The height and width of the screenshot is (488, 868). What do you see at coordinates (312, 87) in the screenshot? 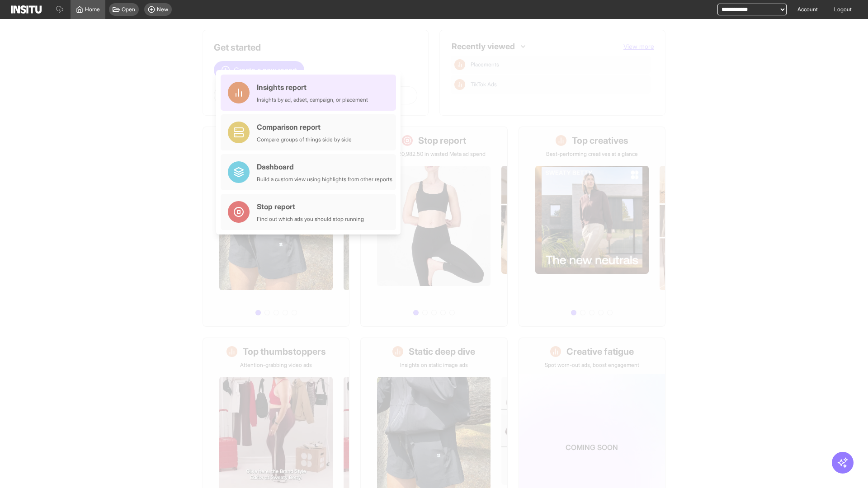
I see `div: Insights report` at bounding box center [312, 87].